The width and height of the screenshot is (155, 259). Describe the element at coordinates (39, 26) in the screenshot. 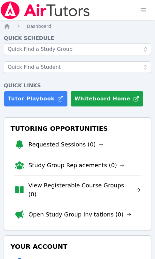

I see `span: Dashboard` at that location.